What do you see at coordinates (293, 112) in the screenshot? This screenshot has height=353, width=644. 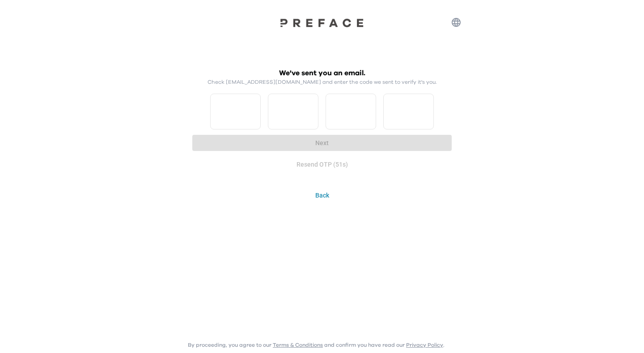 I see `input: Please enter OTP character 2` at bounding box center [293, 112].